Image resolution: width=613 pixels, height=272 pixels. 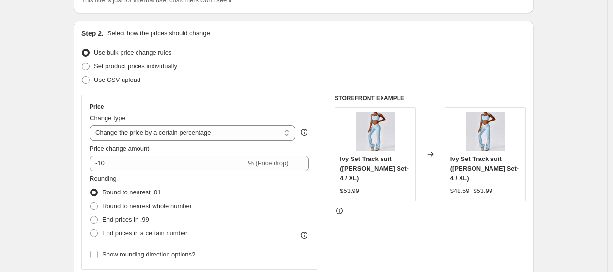 I want to click on span: Use bulk price change rules, so click(x=133, y=52).